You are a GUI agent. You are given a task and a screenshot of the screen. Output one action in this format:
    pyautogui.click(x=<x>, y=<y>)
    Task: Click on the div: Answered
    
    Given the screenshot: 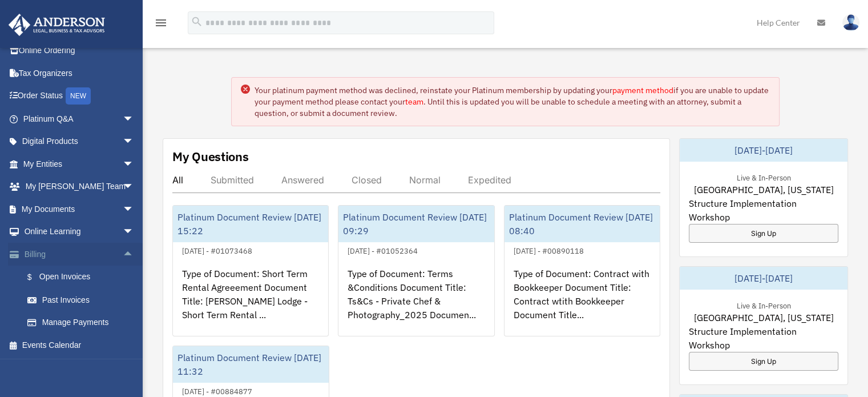 What is the action you would take?
    pyautogui.click(x=303, y=180)
    